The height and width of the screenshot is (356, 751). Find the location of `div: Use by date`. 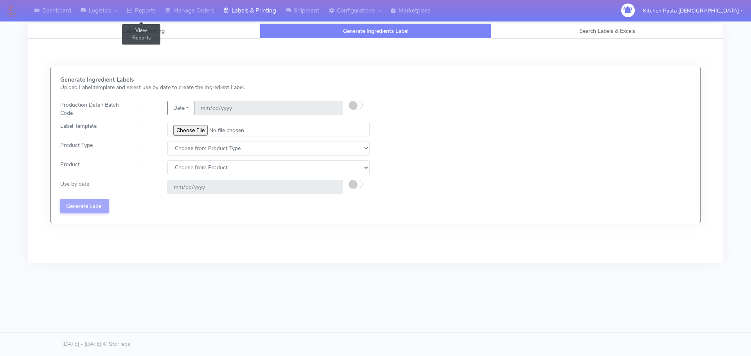

div: Use by date is located at coordinates (94, 187).